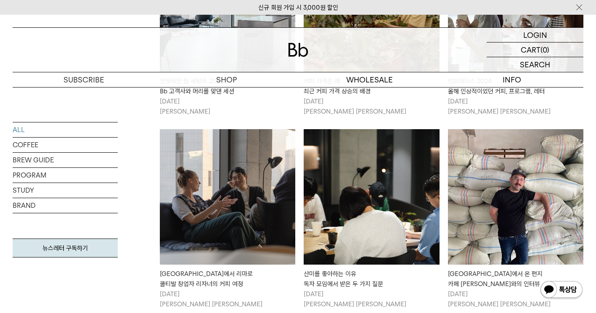 The height and width of the screenshot is (313, 596). What do you see at coordinates (226, 80) in the screenshot?
I see `p: SHOP` at bounding box center [226, 80].